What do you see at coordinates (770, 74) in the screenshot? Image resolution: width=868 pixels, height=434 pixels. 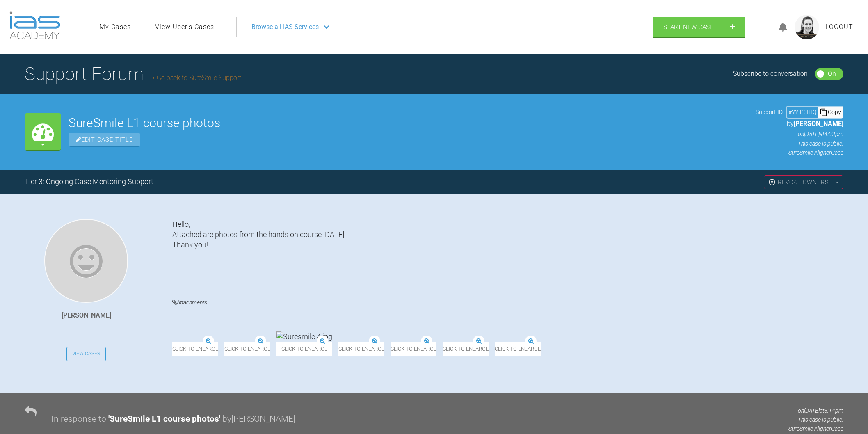 I see `div: Subscribe to conversation` at bounding box center [770, 74].